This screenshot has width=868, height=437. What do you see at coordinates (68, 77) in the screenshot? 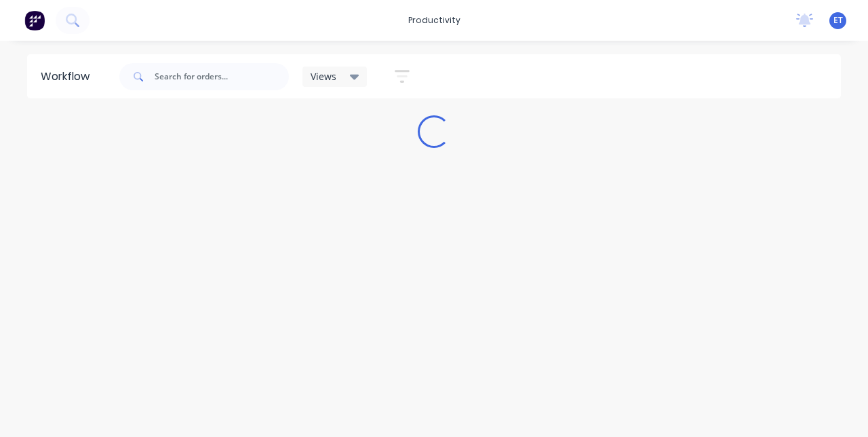
I see `div: Workflow` at bounding box center [68, 77].